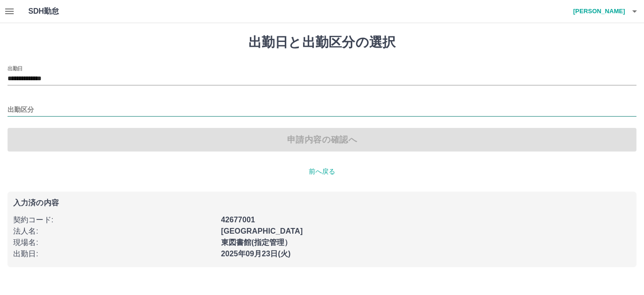 This screenshot has height=295, width=644. What do you see at coordinates (256, 254) in the screenshot?
I see `b: 2025年09月23日(火)` at bounding box center [256, 254].